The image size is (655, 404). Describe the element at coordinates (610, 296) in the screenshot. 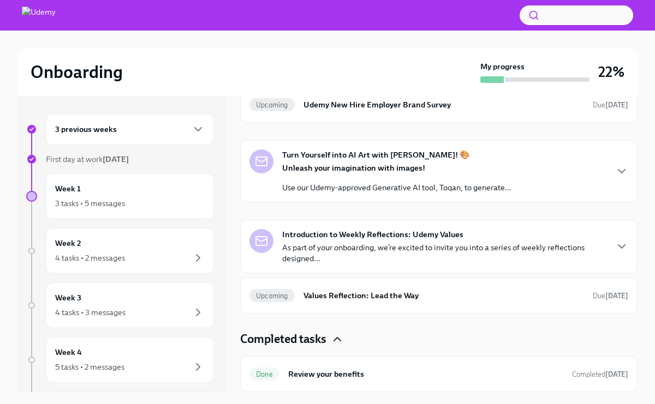

I see `span: September 15th, 2025 10:00` at that location.